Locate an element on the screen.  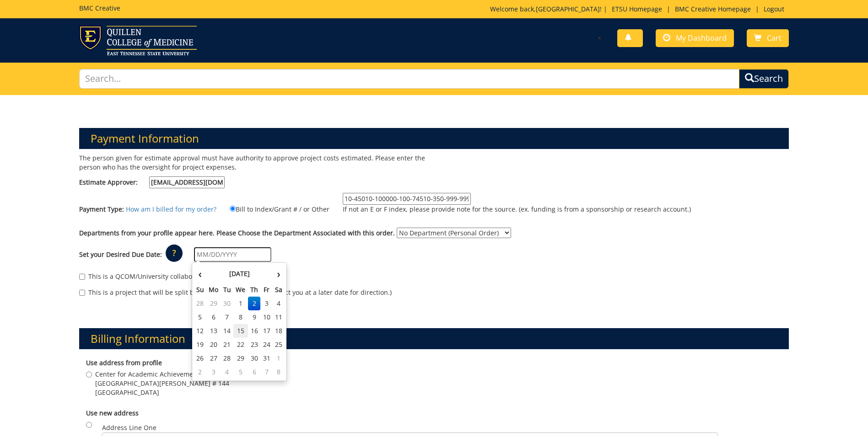
label: Bill to Index/Grant # / or Other is located at coordinates (274, 209).